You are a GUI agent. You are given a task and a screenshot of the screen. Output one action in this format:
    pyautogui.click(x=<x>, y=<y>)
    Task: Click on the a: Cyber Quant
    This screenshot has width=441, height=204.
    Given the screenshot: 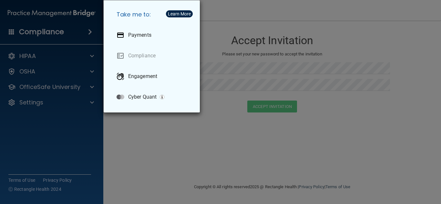 What is the action you would take?
    pyautogui.click(x=153, y=97)
    